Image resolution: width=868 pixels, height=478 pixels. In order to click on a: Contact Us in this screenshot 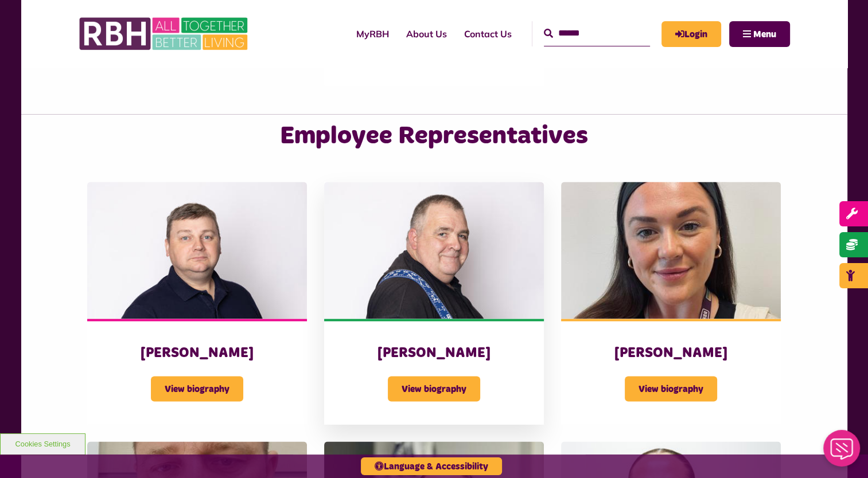, I will do `click(488, 34)`.